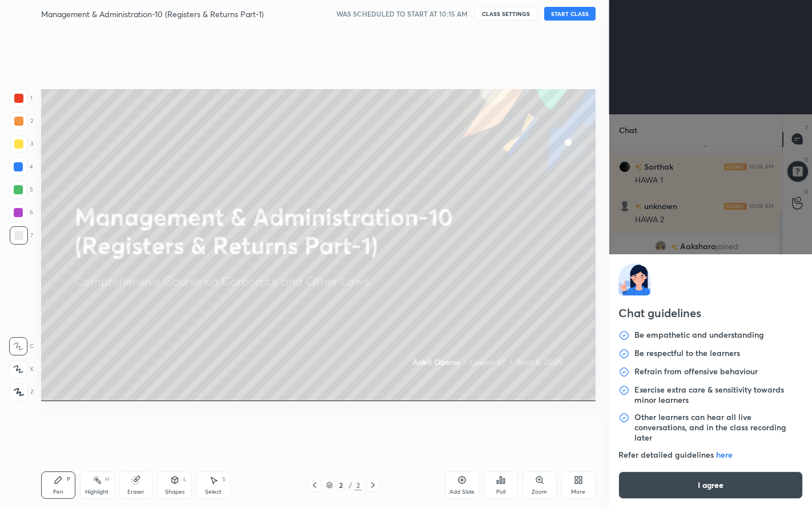  Describe the element at coordinates (699, 336) in the screenshot. I see `p: Be empathetic and understanding` at that location.